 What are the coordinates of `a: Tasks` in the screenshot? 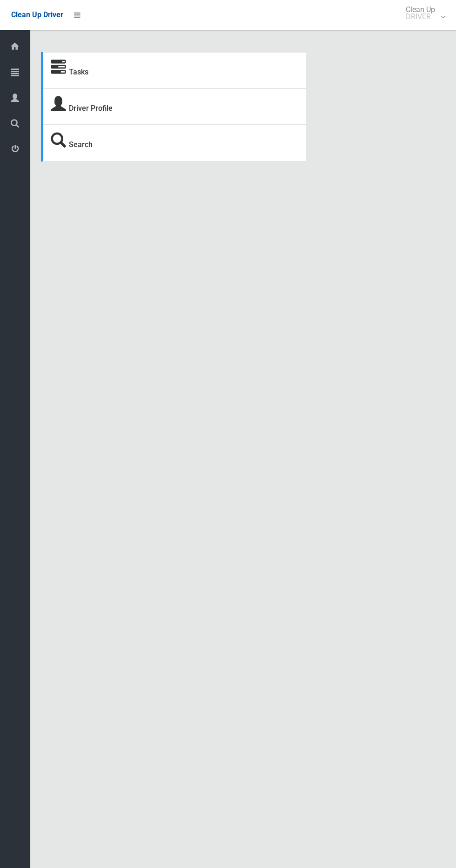 It's located at (79, 71).